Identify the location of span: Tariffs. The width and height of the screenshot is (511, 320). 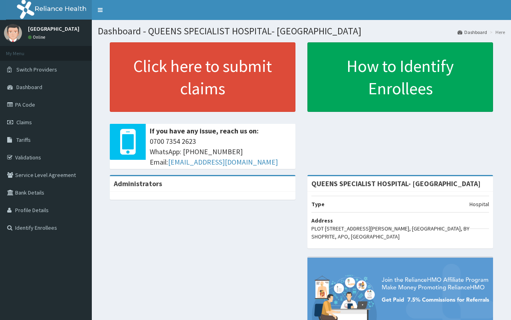
(24, 140).